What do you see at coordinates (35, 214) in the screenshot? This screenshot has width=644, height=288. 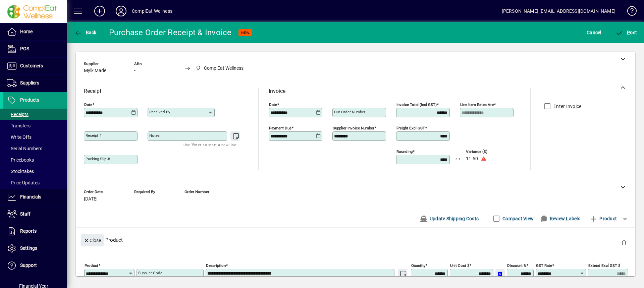 I see `a: Staff` at bounding box center [35, 214].